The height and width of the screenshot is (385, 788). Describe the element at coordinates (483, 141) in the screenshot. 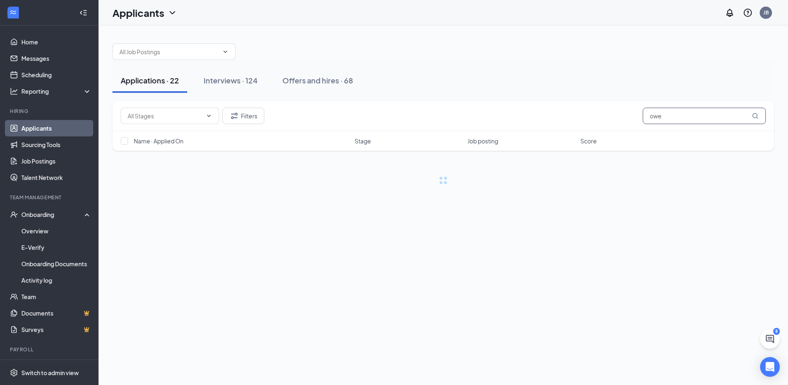

I see `span: Job posting` at that location.